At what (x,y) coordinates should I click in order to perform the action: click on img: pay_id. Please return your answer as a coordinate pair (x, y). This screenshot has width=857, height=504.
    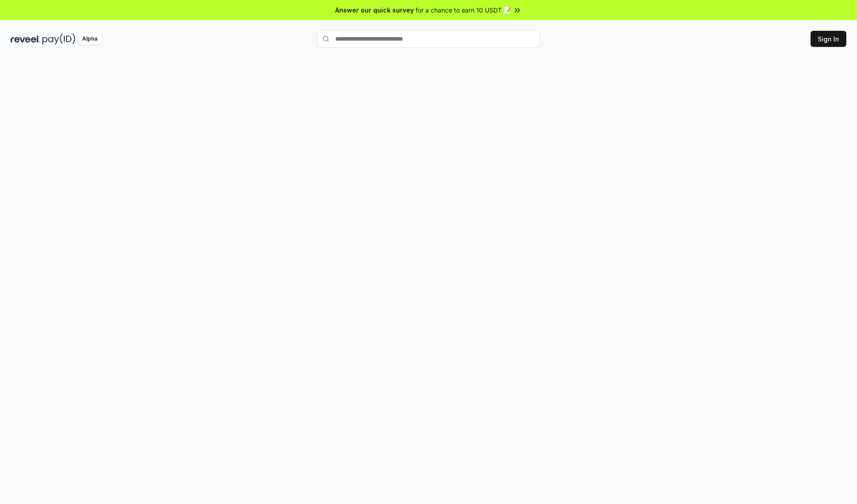
    Looking at the image, I should click on (59, 39).